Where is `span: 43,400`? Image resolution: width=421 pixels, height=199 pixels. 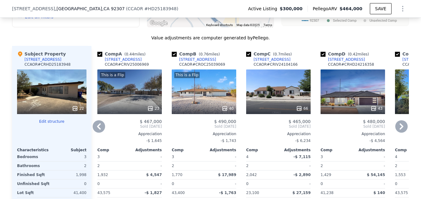 span: 43,400 is located at coordinates (178, 193).